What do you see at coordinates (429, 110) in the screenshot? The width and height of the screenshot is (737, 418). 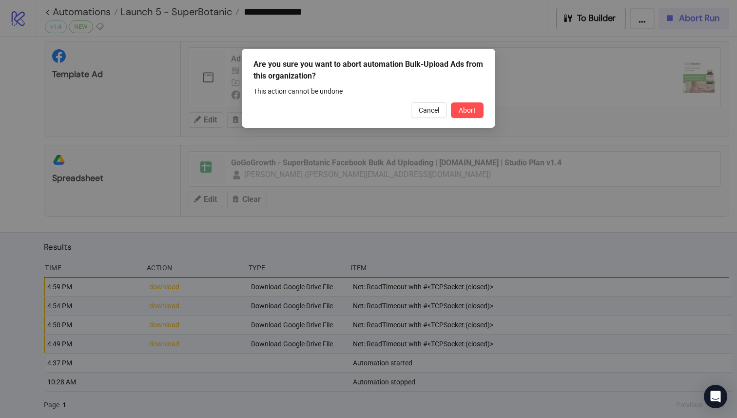 I see `button: Cancel` at bounding box center [429, 110].